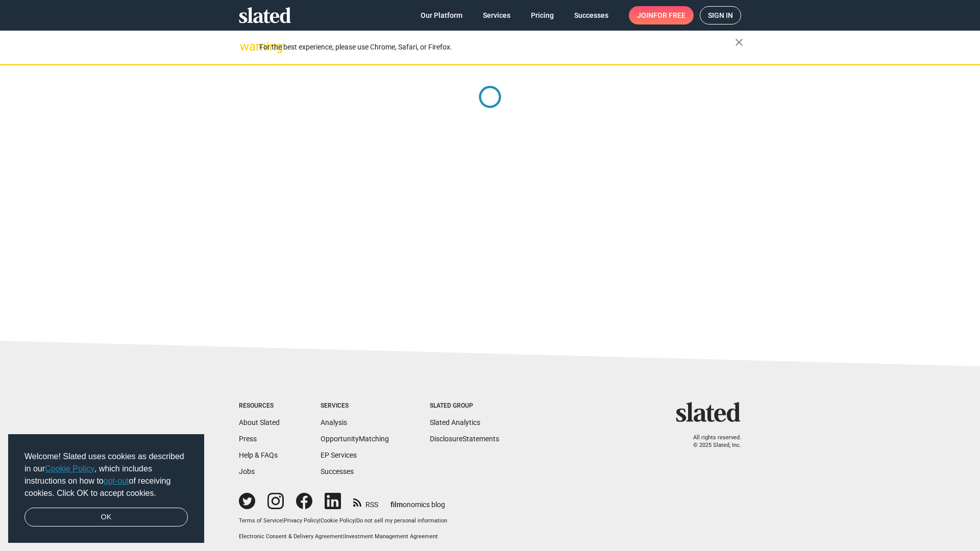  Describe the element at coordinates (661, 16) in the screenshot. I see `span: Join` at that location.